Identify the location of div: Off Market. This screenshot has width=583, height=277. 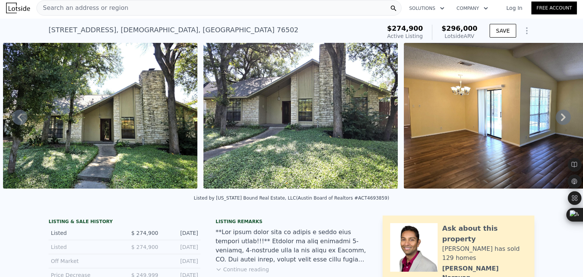
(85, 261).